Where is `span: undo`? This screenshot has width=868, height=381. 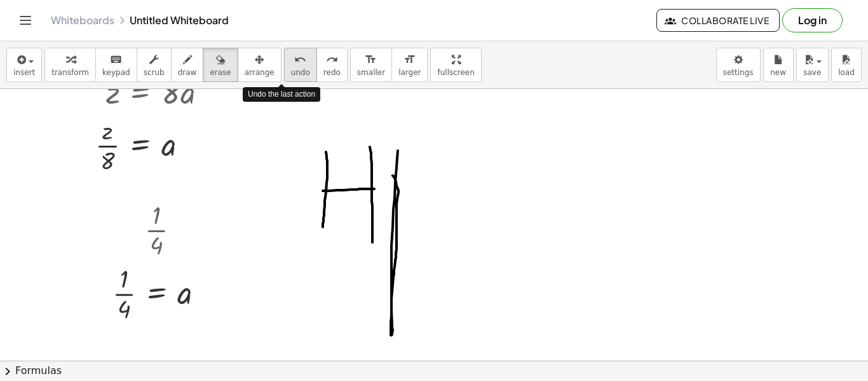 span: undo is located at coordinates (301, 73).